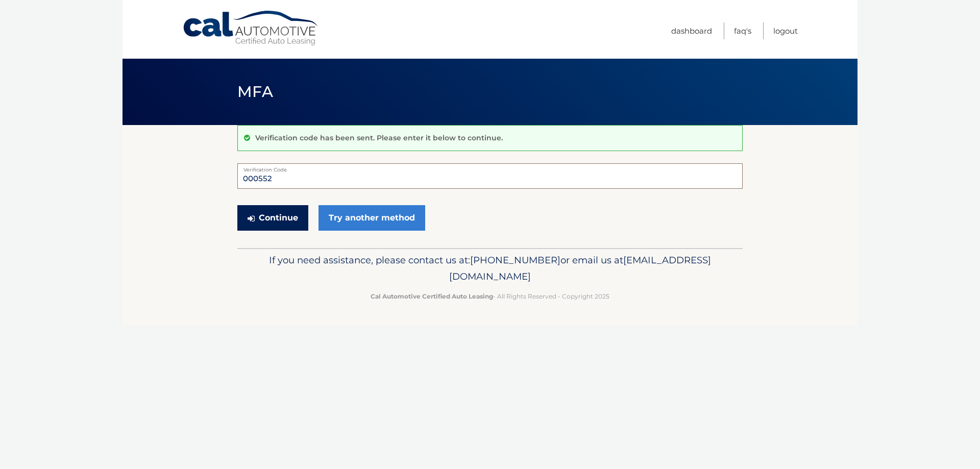 This screenshot has height=469, width=980. Describe the element at coordinates (785, 31) in the screenshot. I see `a: Logout` at that location.